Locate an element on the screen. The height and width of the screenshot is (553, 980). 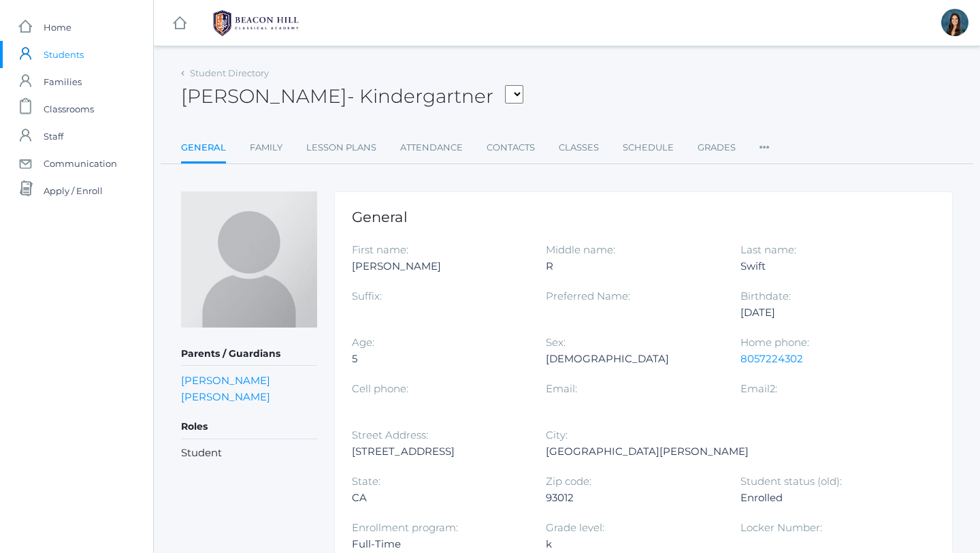
a: Attendance is located at coordinates (431, 148).